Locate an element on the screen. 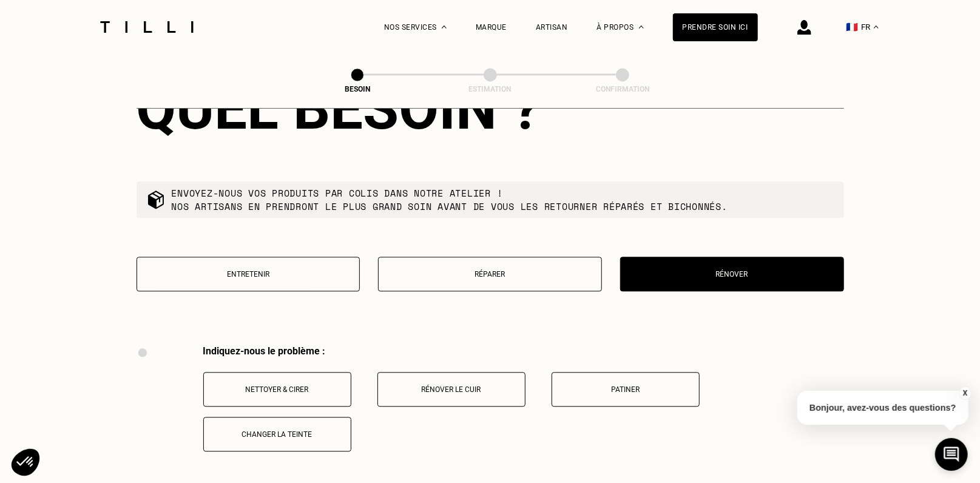  button: Réparer is located at coordinates (490, 274).